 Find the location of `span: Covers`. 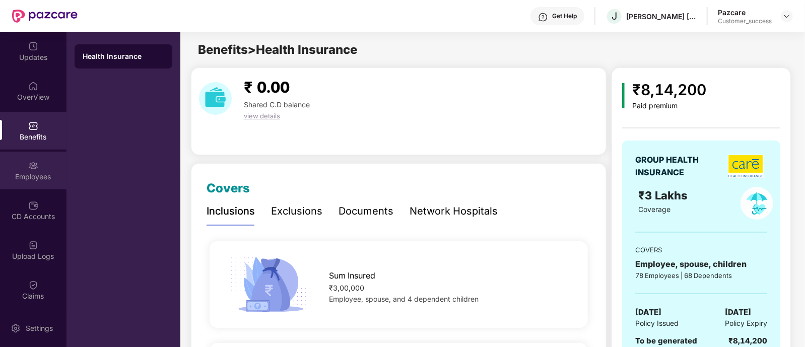

span: Covers is located at coordinates (228, 188).